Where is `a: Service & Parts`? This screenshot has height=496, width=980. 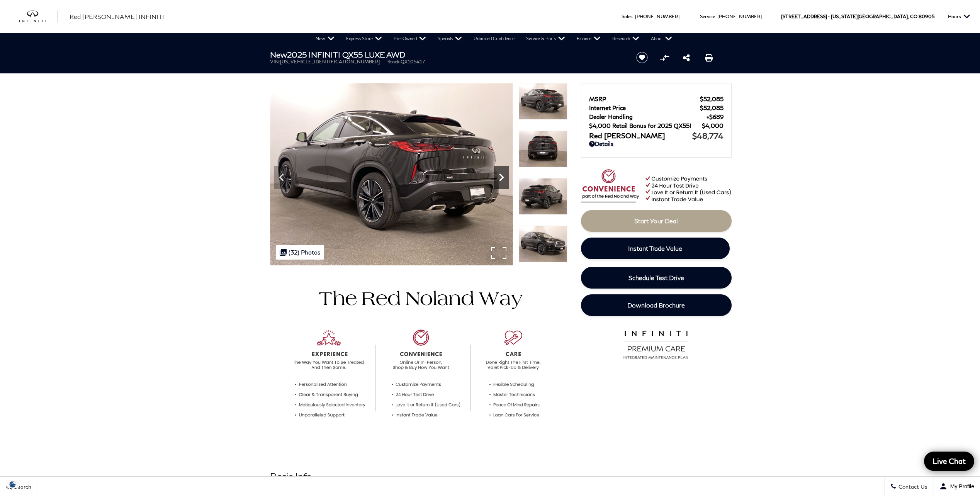
a: Service & Parts is located at coordinates (545, 39).